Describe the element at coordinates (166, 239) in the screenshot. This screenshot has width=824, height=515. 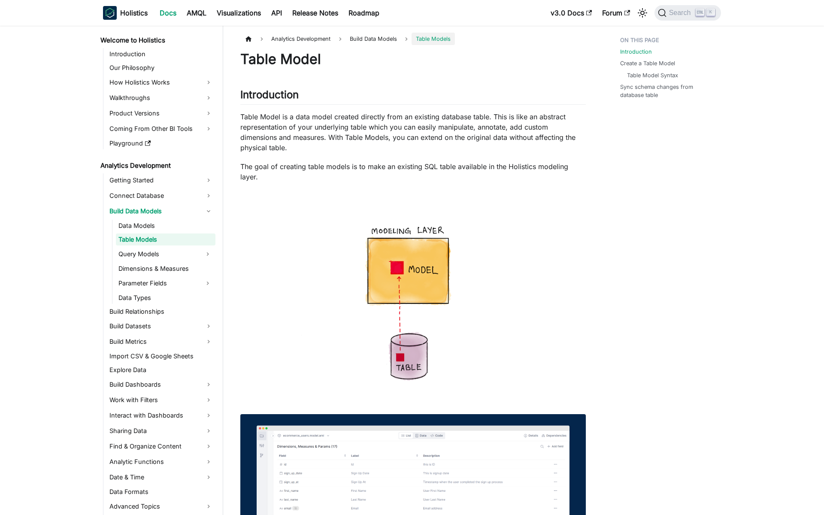
I see `a: Table Models` at that location.